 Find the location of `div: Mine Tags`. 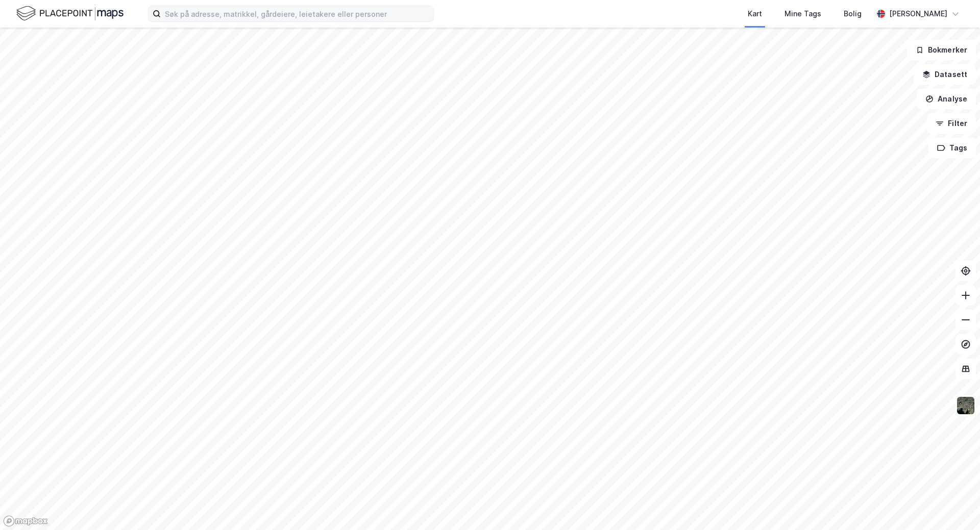

div: Mine Tags is located at coordinates (803, 14).